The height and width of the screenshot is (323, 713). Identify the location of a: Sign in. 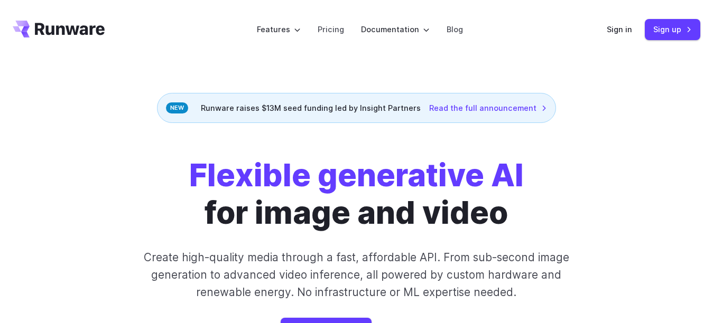
(619, 29).